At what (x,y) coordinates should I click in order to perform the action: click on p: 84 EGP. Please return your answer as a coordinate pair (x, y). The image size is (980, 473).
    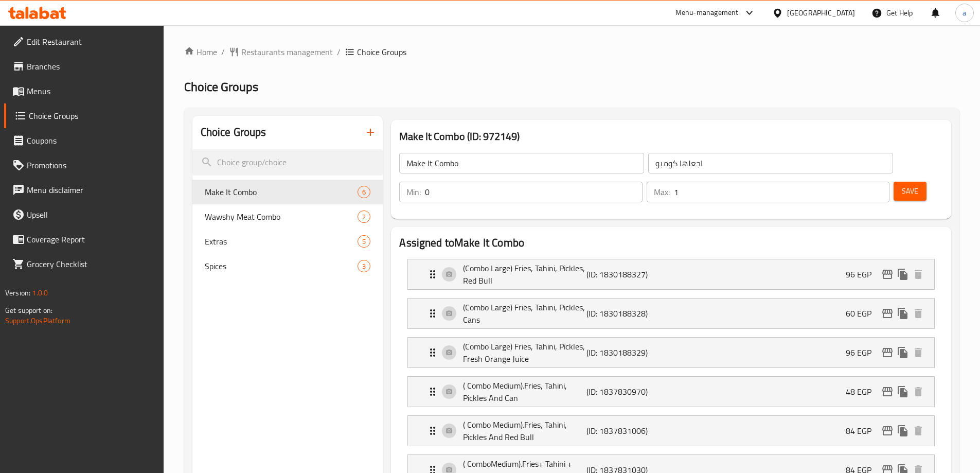
    Looking at the image, I should click on (862, 431).